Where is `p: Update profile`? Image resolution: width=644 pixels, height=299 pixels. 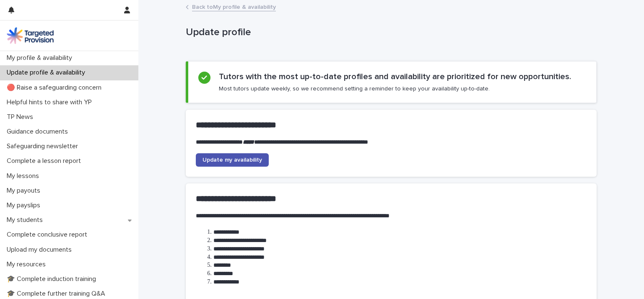
p: Update profile is located at coordinates (389, 32).